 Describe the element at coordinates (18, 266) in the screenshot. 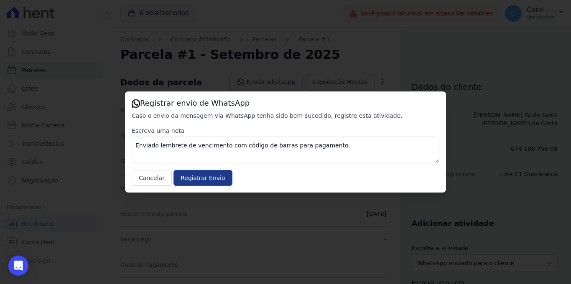

I see `div: Open Intercom Messenger` at that location.